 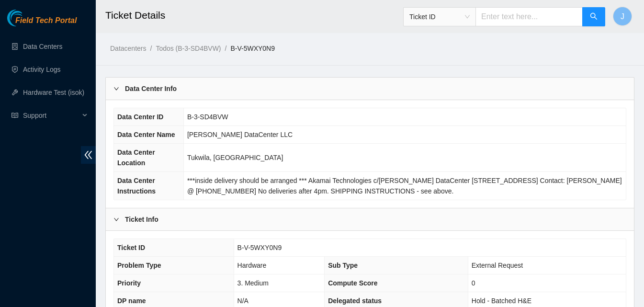 What do you see at coordinates (46, 21) in the screenshot?
I see `span: Field Tech Portal` at bounding box center [46, 21].